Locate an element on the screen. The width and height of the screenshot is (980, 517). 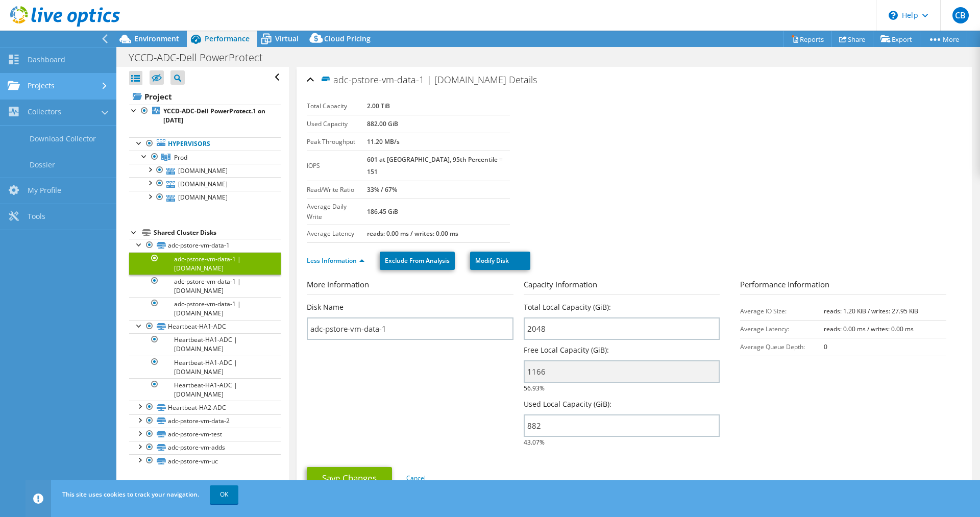
b: reads: 1.20 KiB / writes: 27.95 KiB is located at coordinates (870, 311).